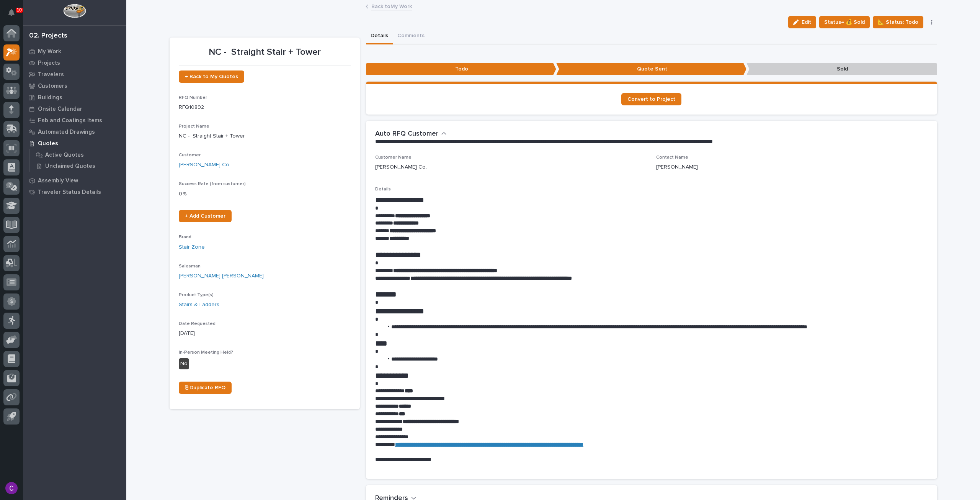  What do you see at coordinates (190, 155) in the screenshot?
I see `span: Customer` at bounding box center [190, 155].